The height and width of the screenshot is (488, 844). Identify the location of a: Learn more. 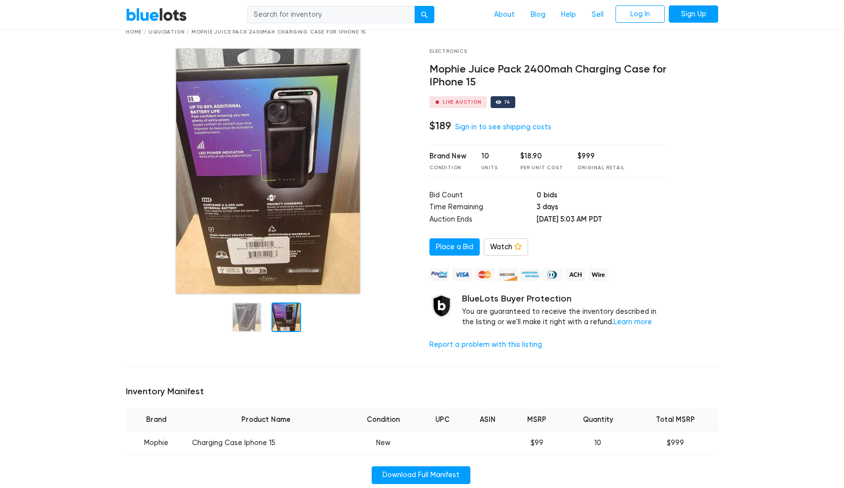
(633, 322).